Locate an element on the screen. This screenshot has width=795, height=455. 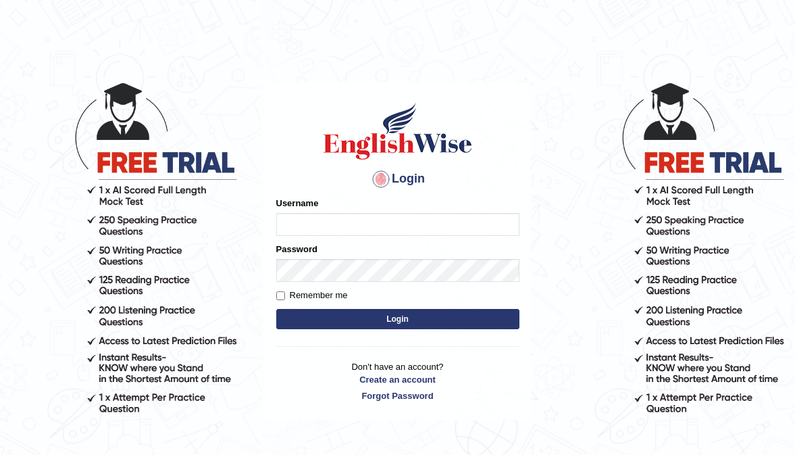
input: Remember me is located at coordinates (280, 295).